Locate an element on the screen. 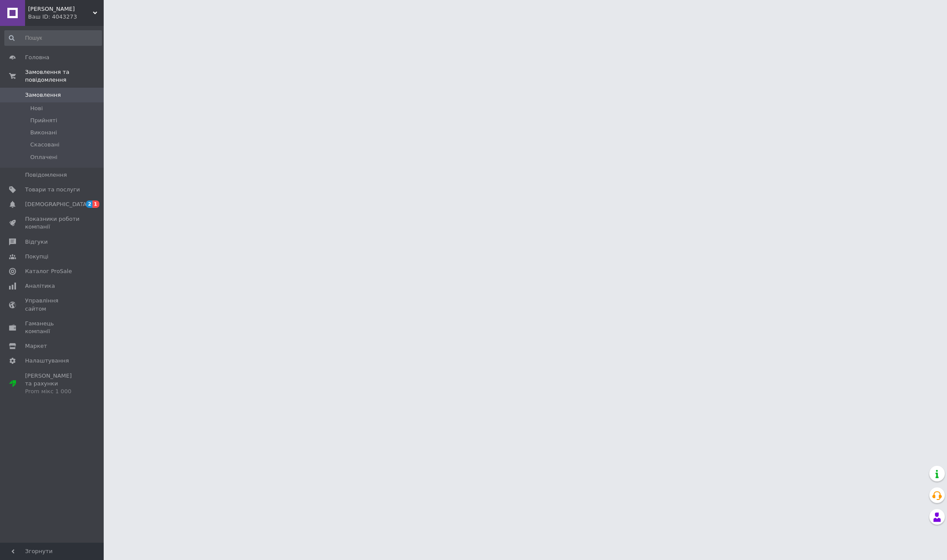 The width and height of the screenshot is (947, 560). div: Ваш ID: 4043273 is located at coordinates (65, 17).